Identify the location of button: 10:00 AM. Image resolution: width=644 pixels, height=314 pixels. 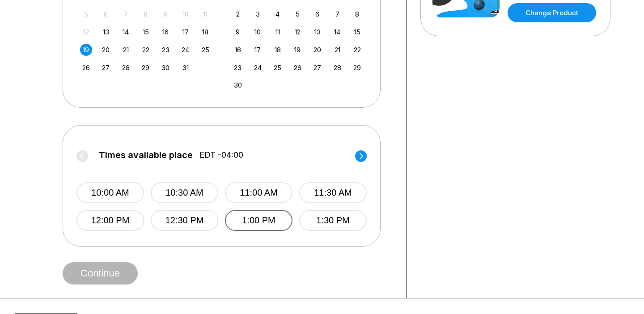
(110, 192).